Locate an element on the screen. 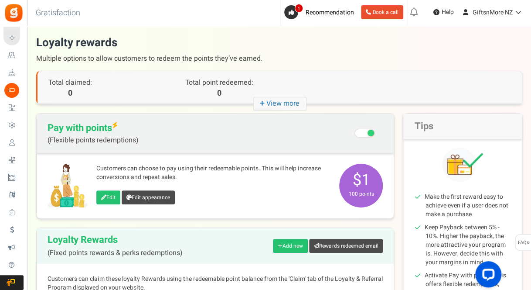 The width and height of the screenshot is (531, 290). span: (Fixed points rewards & perks redemptions) is located at coordinates (115, 253).